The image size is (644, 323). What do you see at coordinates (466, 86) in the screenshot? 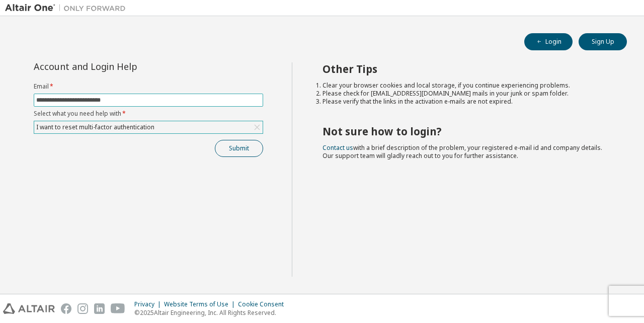
I see `li: Clear your browser cookies and local storage, if you continue experiencing problems.` at bounding box center [466, 86].